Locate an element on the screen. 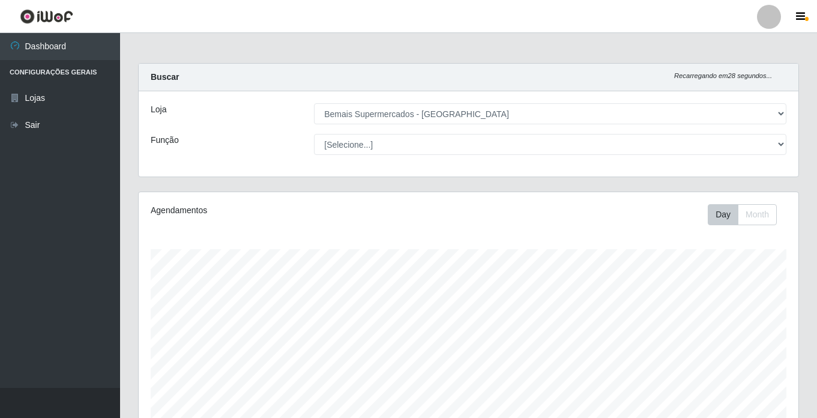  div: First group is located at coordinates (742, 214).